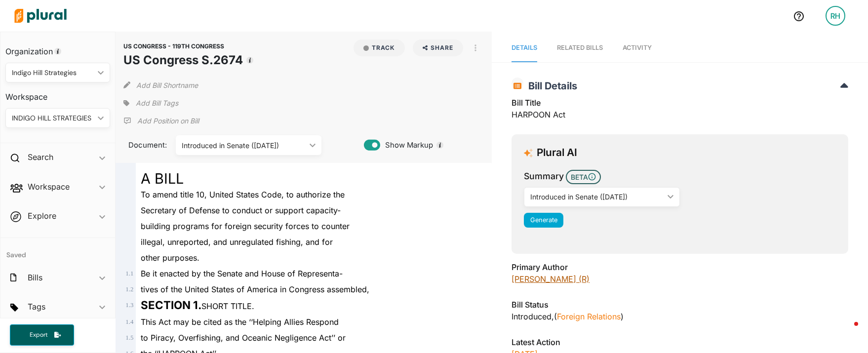  Describe the element at coordinates (161, 121) in the screenshot. I see `div: Add Position Statement` at that location.